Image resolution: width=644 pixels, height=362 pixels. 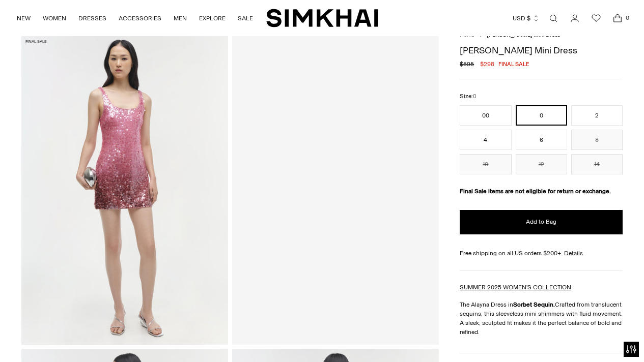 What do you see at coordinates (140, 18) in the screenshot?
I see `a: ACCESSORIES` at bounding box center [140, 18].